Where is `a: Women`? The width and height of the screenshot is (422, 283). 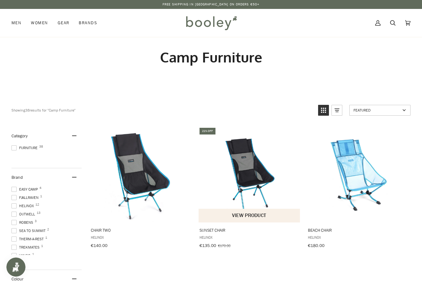
a: Women is located at coordinates (39, 23).